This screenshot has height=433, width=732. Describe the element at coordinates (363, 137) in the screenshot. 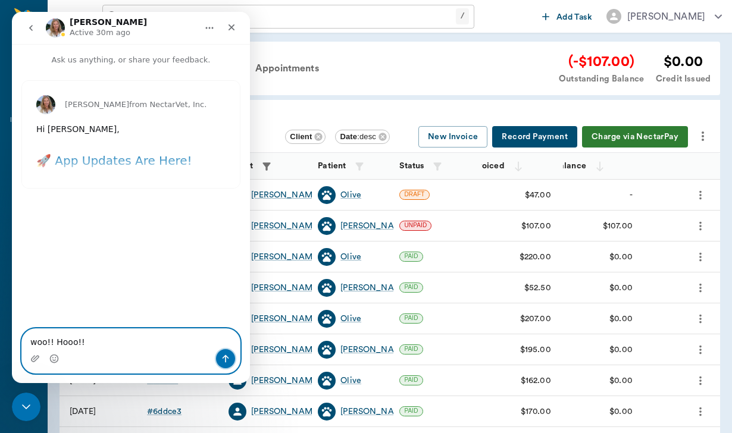

I see `div: Date:desc` at that location.